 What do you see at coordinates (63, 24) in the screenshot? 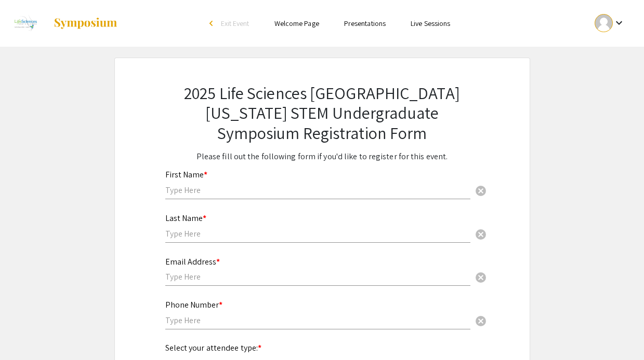
I see `a: 2025 Life Sciences South Florida STEM Undergraduate Symposium` at bounding box center [63, 24].